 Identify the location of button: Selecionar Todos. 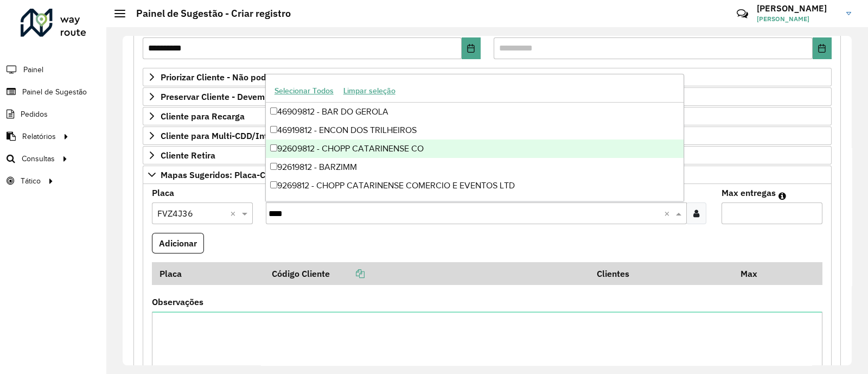
(304, 90).